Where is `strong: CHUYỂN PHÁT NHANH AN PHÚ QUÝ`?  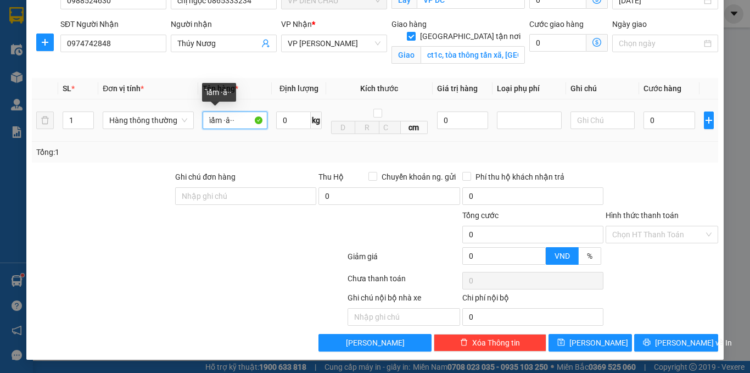
strong: CHUYỂN PHÁT NHANH AN PHÚ QUÝ is located at coordinates (65, 26).